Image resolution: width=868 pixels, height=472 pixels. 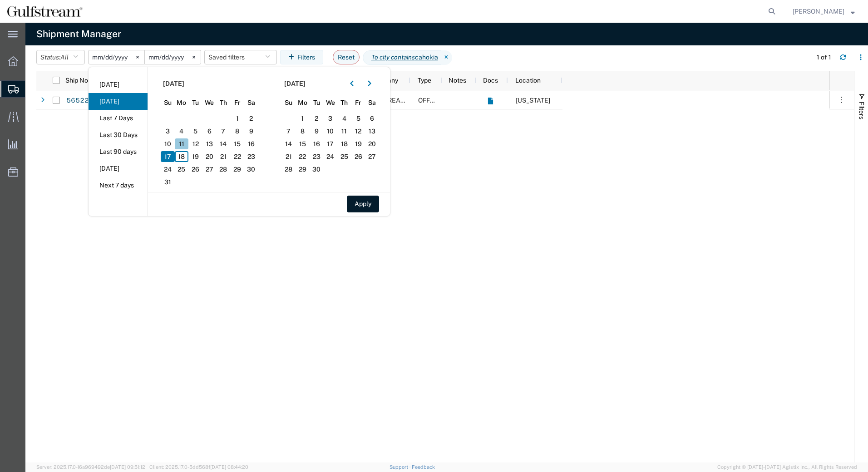 I want to click on span: Su, so click(x=168, y=103).